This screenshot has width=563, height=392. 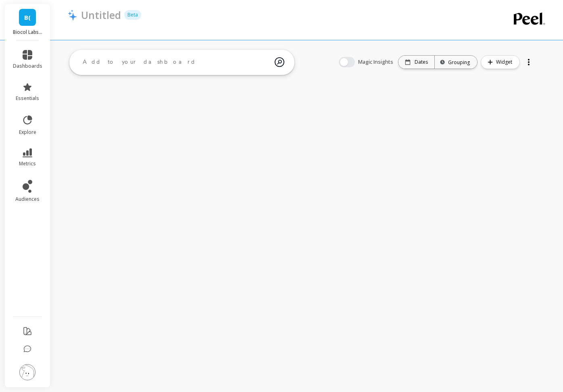 I want to click on div: Grouping, so click(x=456, y=62).